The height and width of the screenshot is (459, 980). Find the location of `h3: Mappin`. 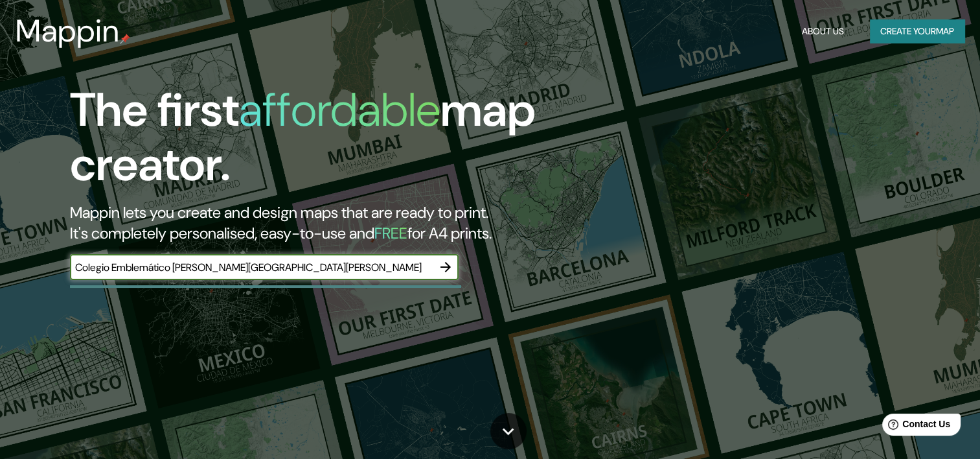

h3: Mappin is located at coordinates (68, 31).